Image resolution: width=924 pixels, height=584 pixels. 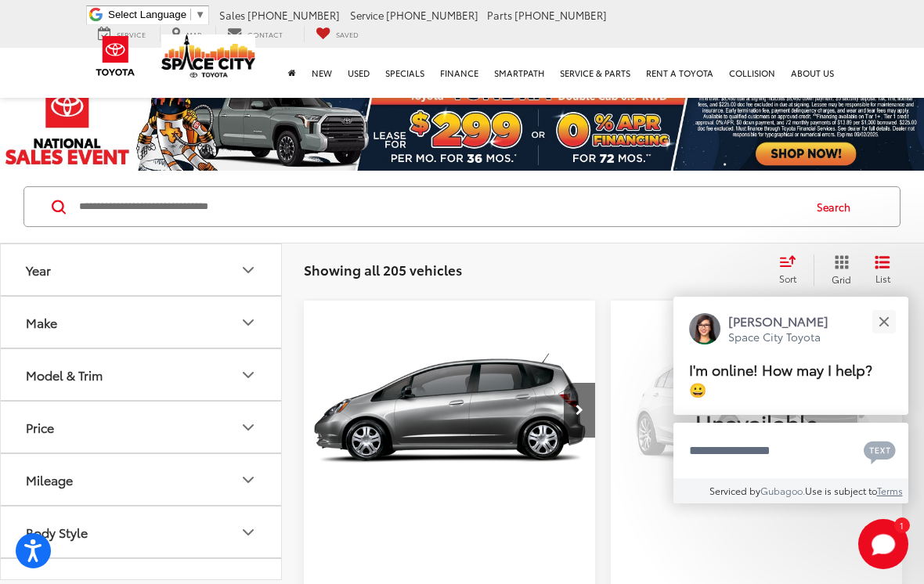 I want to click on img: 2010 Honda Fit Base FWD, so click(x=449, y=411).